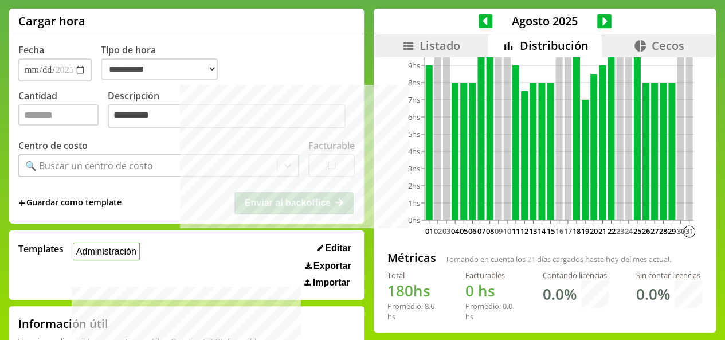 This screenshot has width=725, height=340. I want to click on span: Exportar, so click(332, 266).